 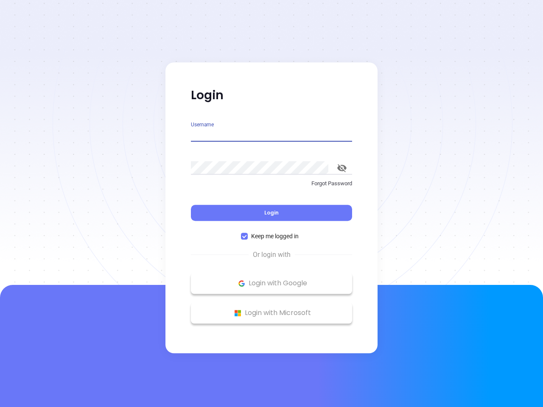 What do you see at coordinates (272, 184) in the screenshot?
I see `p: Forgot Password` at bounding box center [272, 184].